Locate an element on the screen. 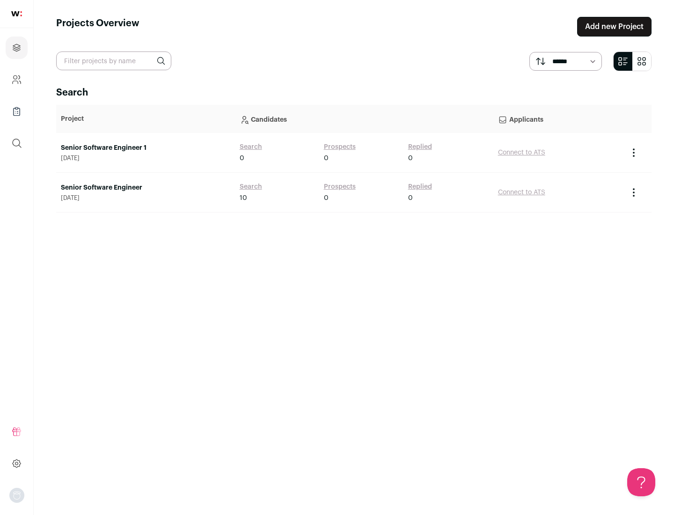 This screenshot has height=515, width=674. p: Project is located at coordinates (145, 119).